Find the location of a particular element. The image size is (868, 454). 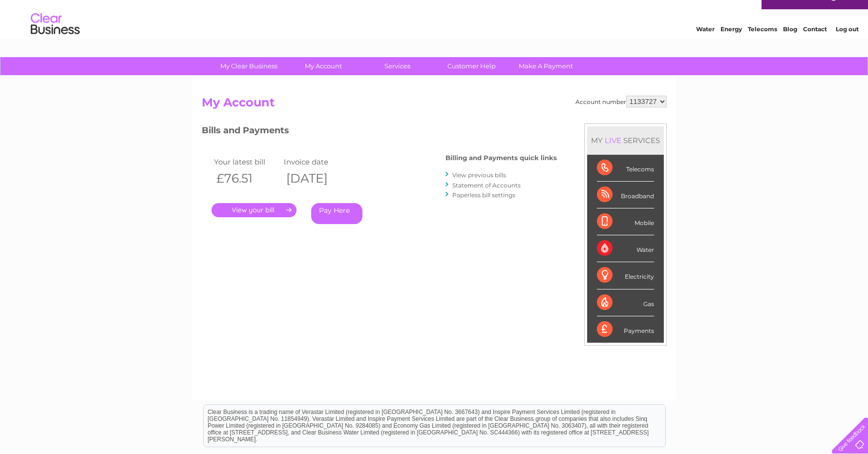

div: LIVE is located at coordinates (613, 140).